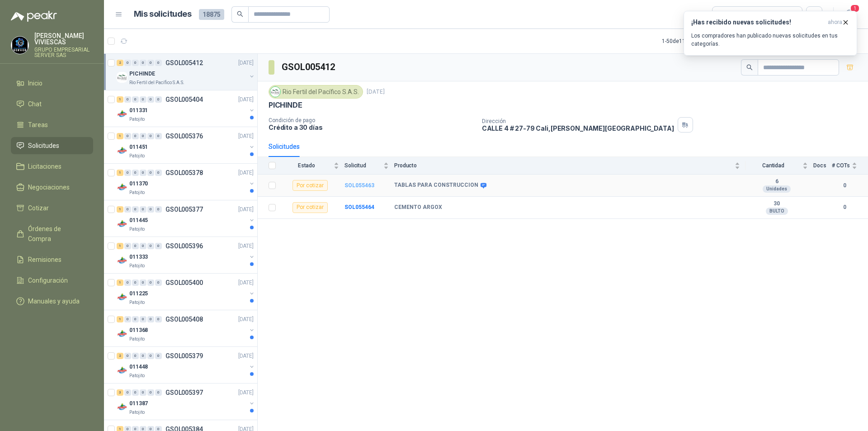 The image size is (868, 431). I want to click on b: CEMENTO ARGOX, so click(418, 207).